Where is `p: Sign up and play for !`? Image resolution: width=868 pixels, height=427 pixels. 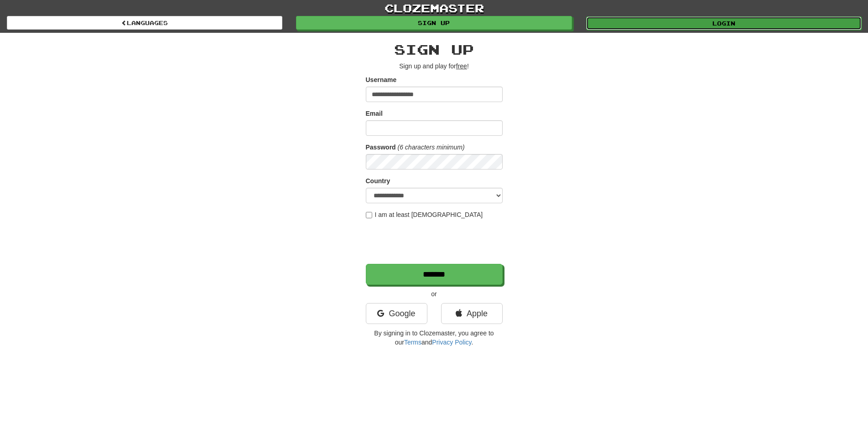 p: Sign up and play for ! is located at coordinates (434, 66).